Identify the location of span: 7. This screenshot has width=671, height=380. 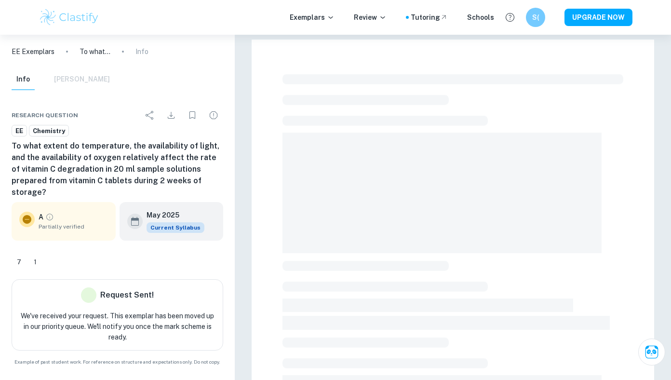
(19, 262).